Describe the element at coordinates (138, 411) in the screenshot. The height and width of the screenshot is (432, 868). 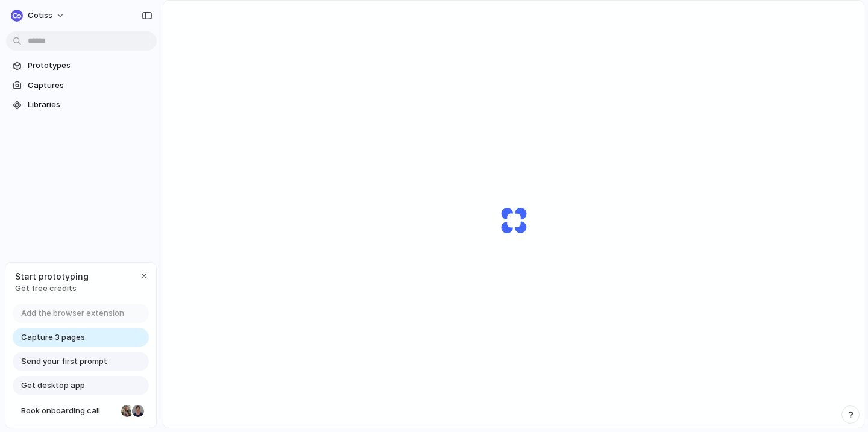
I see `div: Christian Iacullo` at that location.